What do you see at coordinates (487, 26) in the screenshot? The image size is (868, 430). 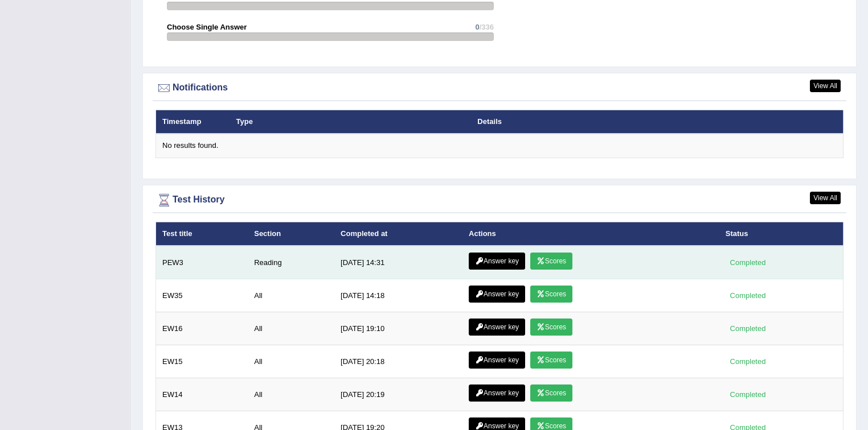 I see `span: /336` at bounding box center [487, 26].